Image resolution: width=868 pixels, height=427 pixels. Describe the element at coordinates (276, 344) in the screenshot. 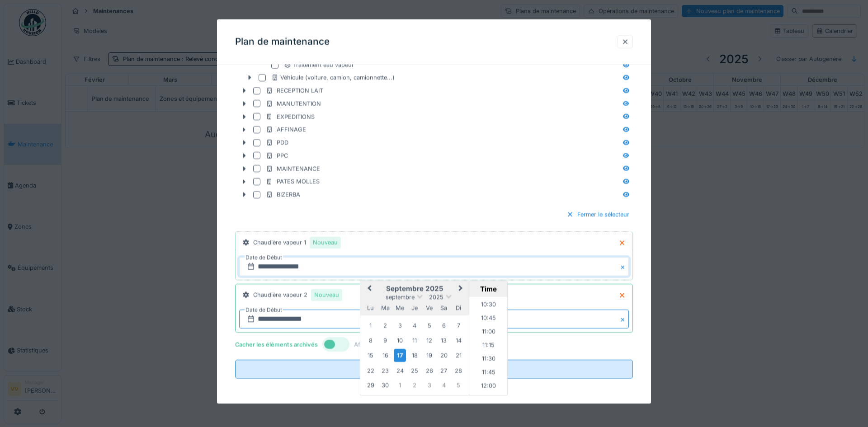

I see `label: Cacher les éléments archivés` at that location.